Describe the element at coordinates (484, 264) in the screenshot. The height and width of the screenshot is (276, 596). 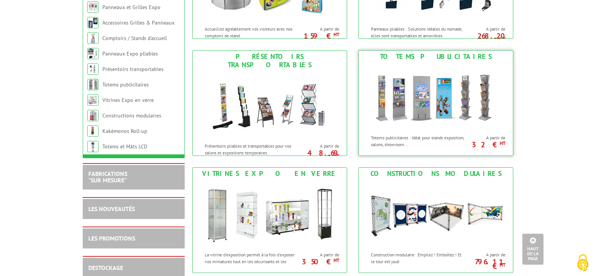
I see `p: 796.11 €` at that location.